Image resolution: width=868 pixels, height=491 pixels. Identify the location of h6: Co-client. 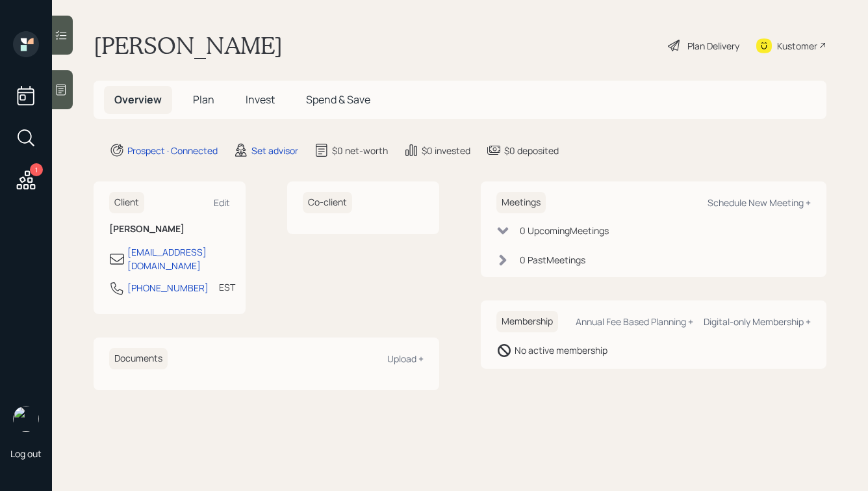
(327, 202).